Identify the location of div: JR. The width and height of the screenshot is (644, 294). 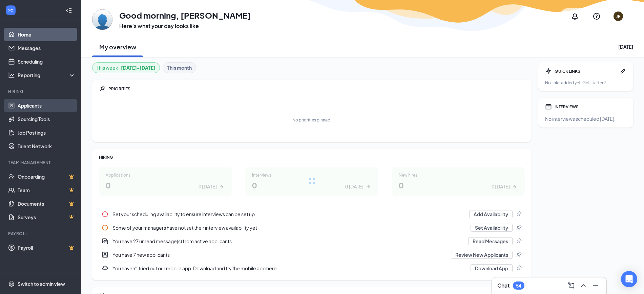
(618, 16).